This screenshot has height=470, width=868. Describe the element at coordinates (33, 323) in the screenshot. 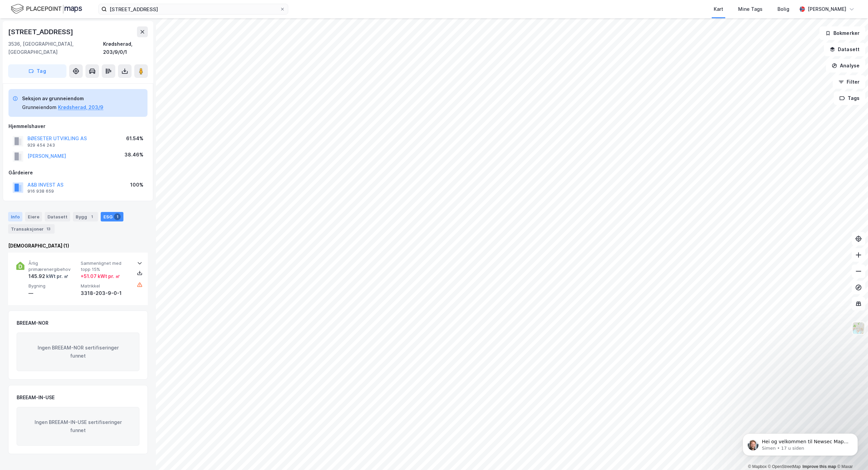

I see `div: BREEAM-NOR` at that location.